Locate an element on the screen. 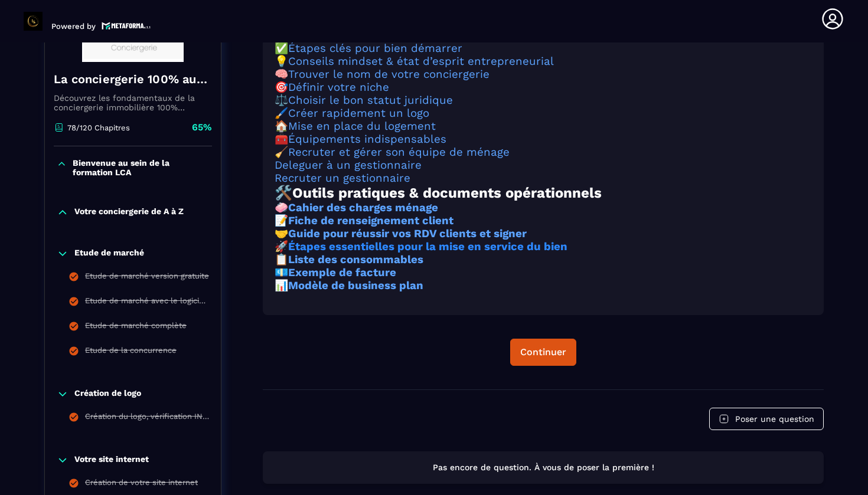 The image size is (868, 495). p: Powered by is located at coordinates (74, 26).